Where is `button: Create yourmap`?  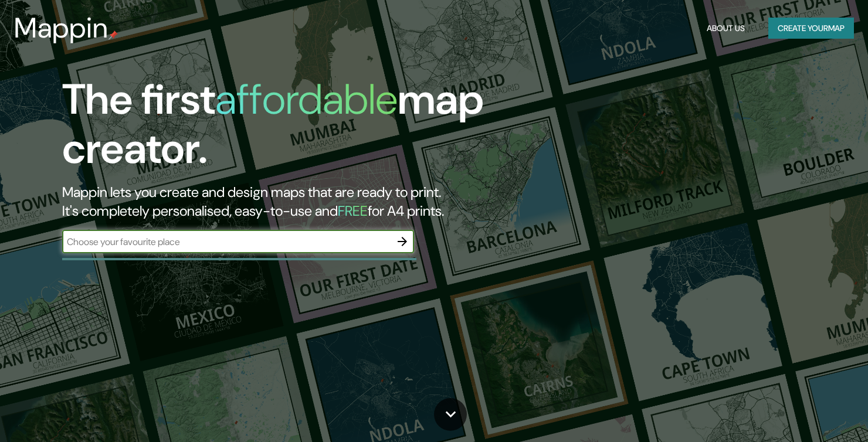 button: Create yourmap is located at coordinates (811, 28).